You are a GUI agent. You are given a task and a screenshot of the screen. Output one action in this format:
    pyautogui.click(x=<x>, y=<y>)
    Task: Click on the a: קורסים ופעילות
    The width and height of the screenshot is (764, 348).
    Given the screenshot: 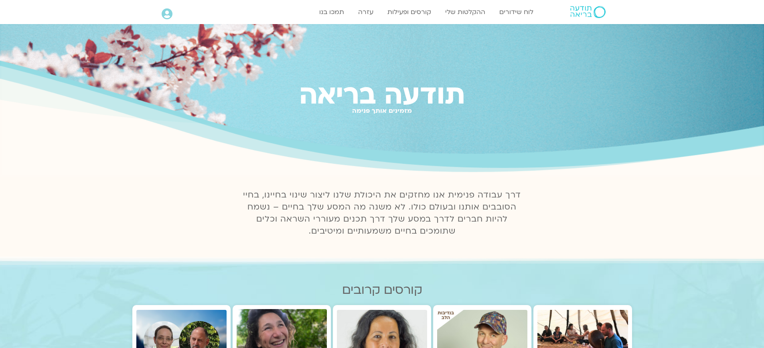 What is the action you would take?
    pyautogui.click(x=409, y=12)
    